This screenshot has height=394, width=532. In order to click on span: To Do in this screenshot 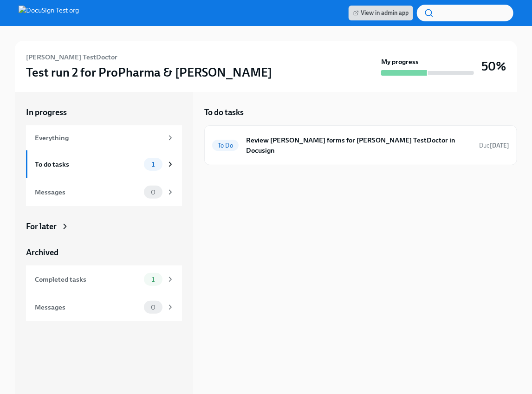, I will do `click(225, 145)`.